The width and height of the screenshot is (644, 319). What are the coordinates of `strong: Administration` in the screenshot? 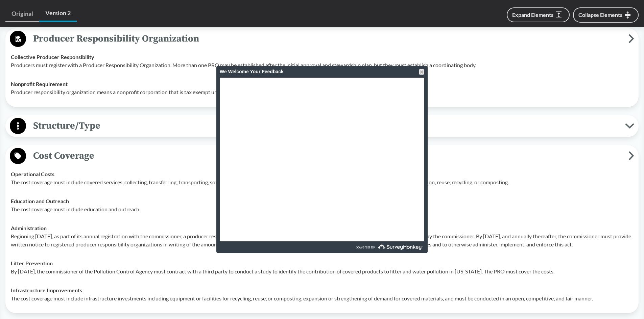 It's located at (29, 228).